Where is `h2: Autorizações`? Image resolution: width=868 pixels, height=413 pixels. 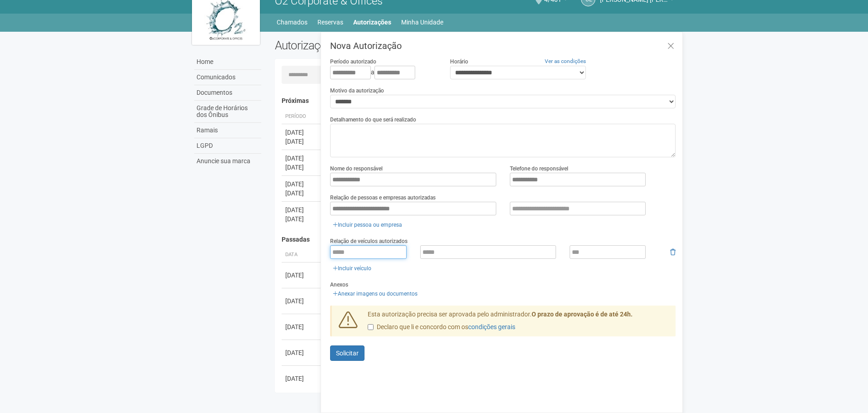 h2: Autorizações is located at coordinates (372, 45).